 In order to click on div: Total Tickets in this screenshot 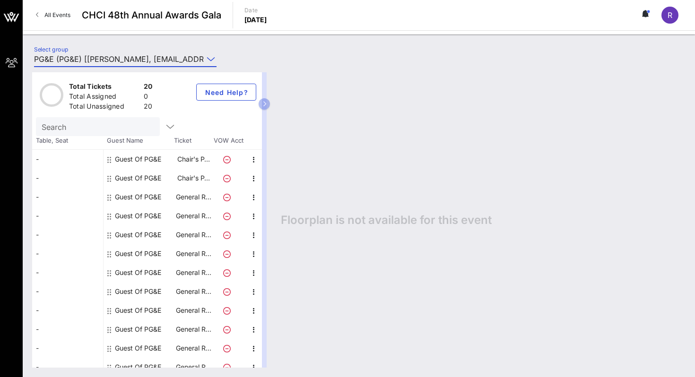, I will do `click(105, 87)`.